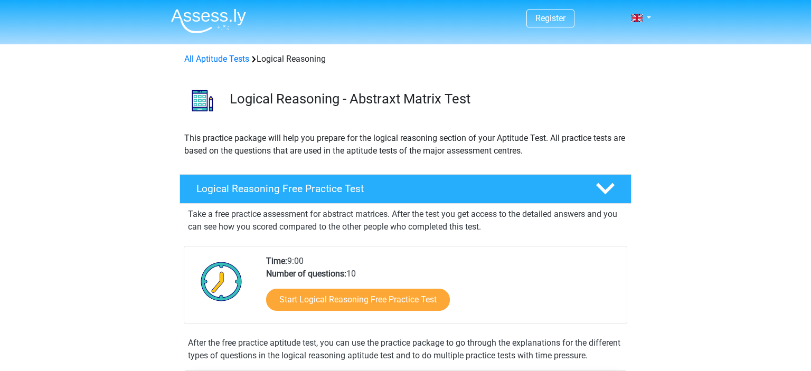  I want to click on div: Logical Reasoning, so click(405, 59).